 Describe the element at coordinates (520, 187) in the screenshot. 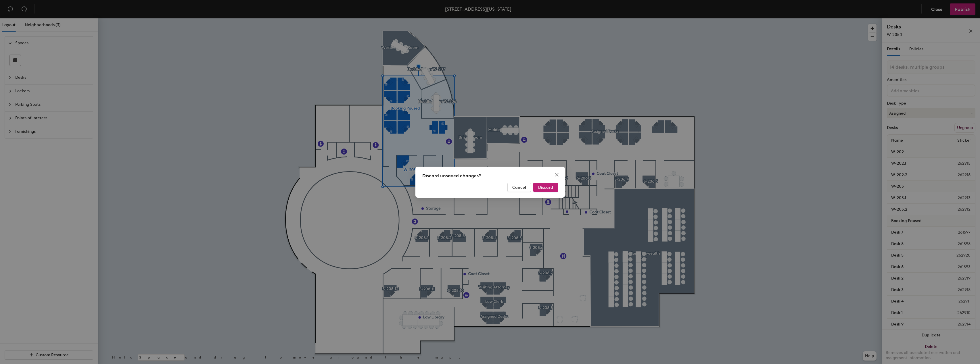

I see `span: Cancel` at that location.